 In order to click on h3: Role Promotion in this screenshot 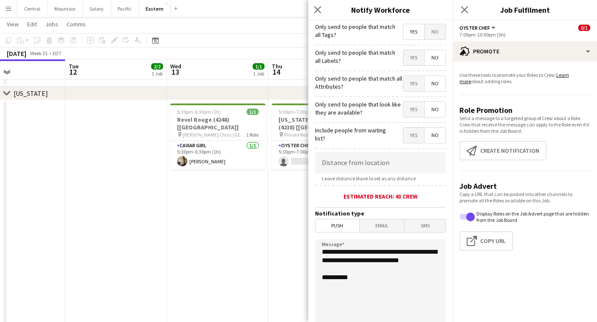, I will do `click(525, 110)`.